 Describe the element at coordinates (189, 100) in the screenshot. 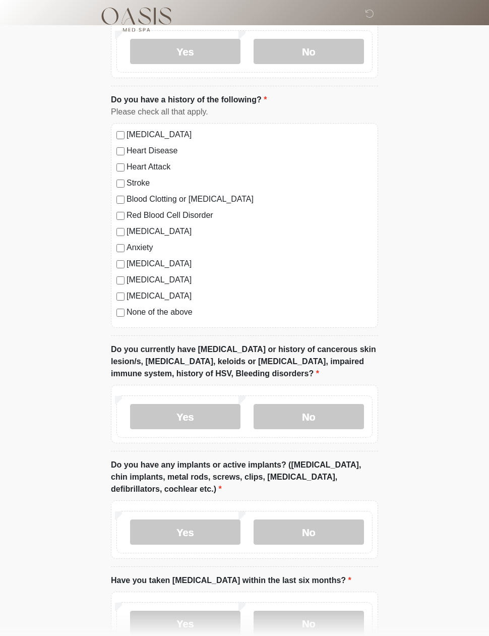

I see `label: Do you have a history of the following?` at that location.